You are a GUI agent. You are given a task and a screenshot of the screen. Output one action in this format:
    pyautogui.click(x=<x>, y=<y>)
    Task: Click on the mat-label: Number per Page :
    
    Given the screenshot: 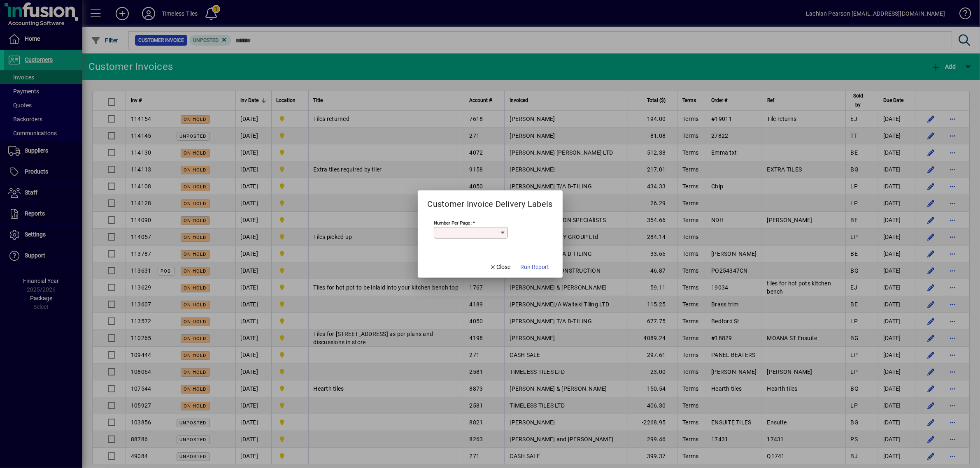 What is the action you would take?
    pyautogui.click(x=454, y=223)
    